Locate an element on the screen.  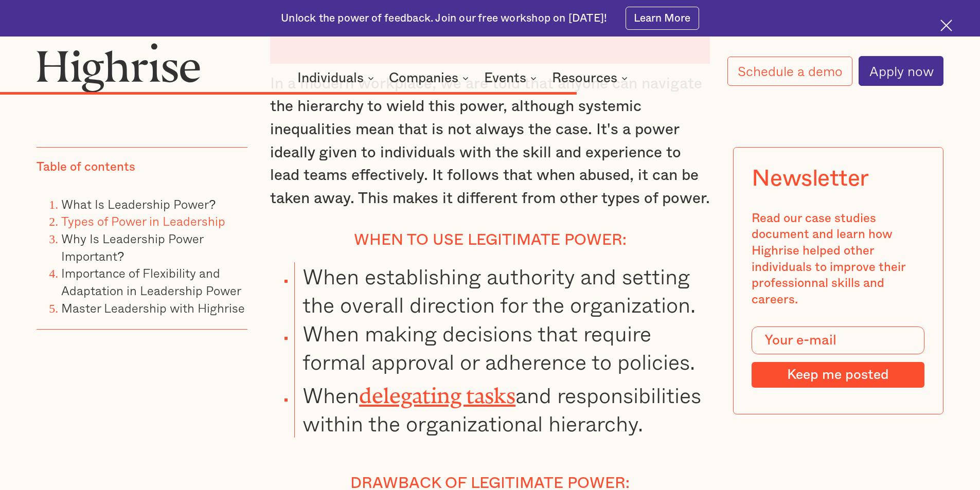
a: delegating tasks is located at coordinates (437, 390).